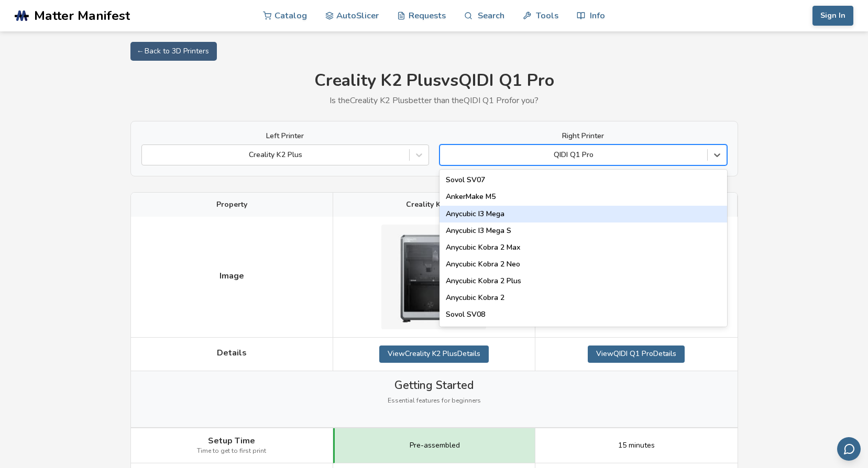 This screenshot has height=468, width=868. I want to click on h1: Creality K2 Plus vs QIDI Q1 Pro, so click(434, 81).